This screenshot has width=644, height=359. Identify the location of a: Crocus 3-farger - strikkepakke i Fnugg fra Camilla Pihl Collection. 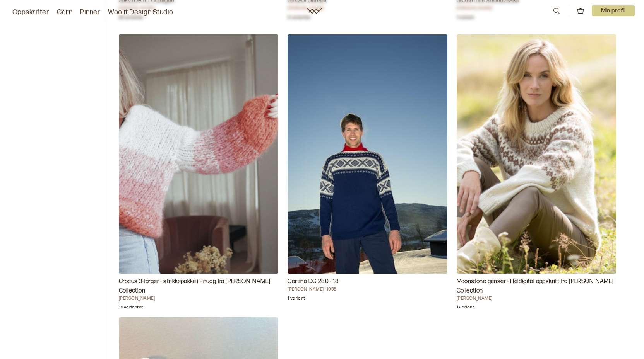
(199, 172).